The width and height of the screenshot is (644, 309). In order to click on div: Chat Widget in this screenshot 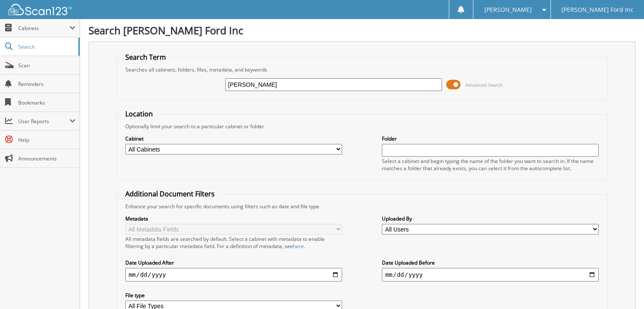, I will do `click(623, 289)`.